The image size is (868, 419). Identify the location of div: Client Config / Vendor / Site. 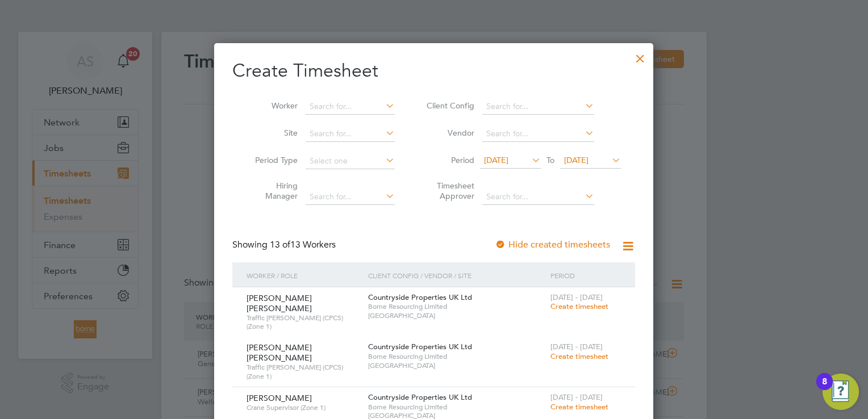
(456, 276).